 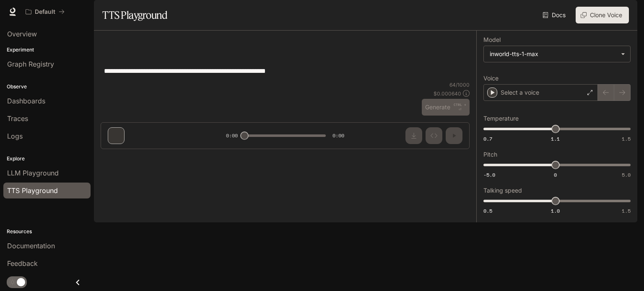 What do you see at coordinates (134, 15) in the screenshot?
I see `h1: TTS Playground` at bounding box center [134, 15].